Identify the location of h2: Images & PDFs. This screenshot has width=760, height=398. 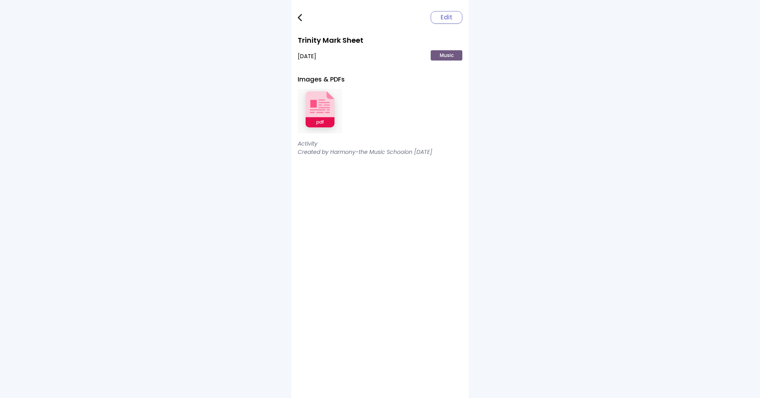
(380, 80).